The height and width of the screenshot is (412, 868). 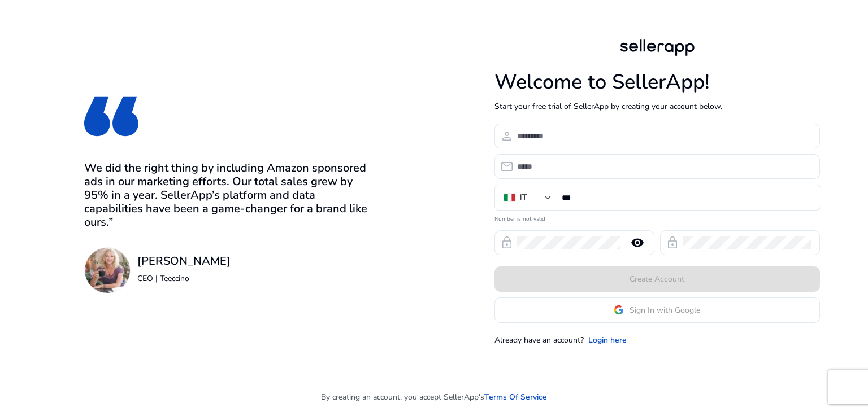 I want to click on mat-icon: remove_red_eye, so click(x=637, y=242).